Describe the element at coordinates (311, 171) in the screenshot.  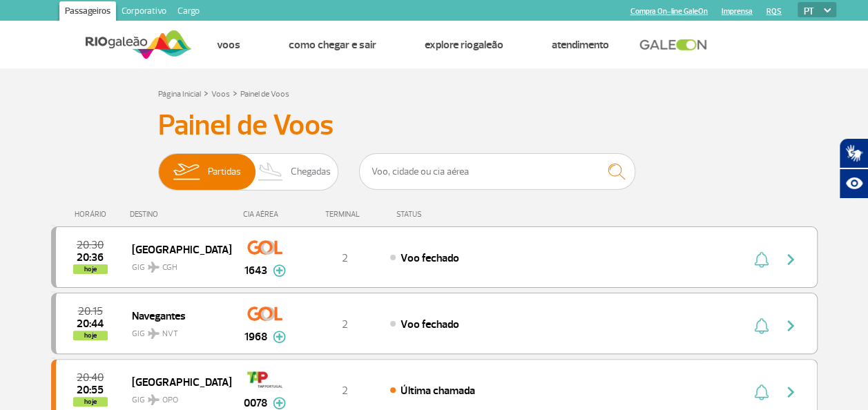
I see `span: Chegadas` at that location.